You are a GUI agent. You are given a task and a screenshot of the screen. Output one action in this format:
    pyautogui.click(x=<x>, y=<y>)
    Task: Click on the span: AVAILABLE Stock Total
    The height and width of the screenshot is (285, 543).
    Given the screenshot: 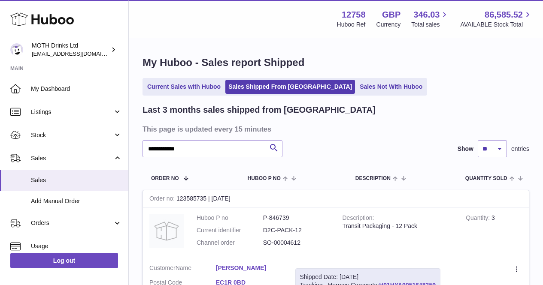 What is the action you would take?
    pyautogui.click(x=496, y=24)
    